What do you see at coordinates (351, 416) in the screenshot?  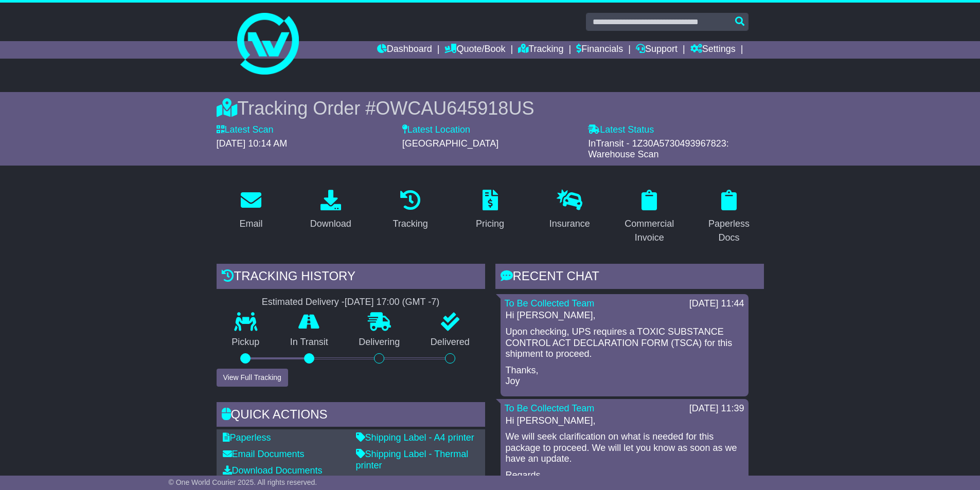 I see `div: Quick Actions` at bounding box center [351, 416].